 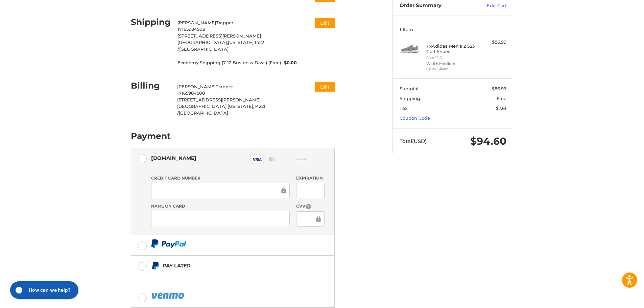 What do you see at coordinates (150, 22) in the screenshot?
I see `h2: Shipping` at bounding box center [150, 22].